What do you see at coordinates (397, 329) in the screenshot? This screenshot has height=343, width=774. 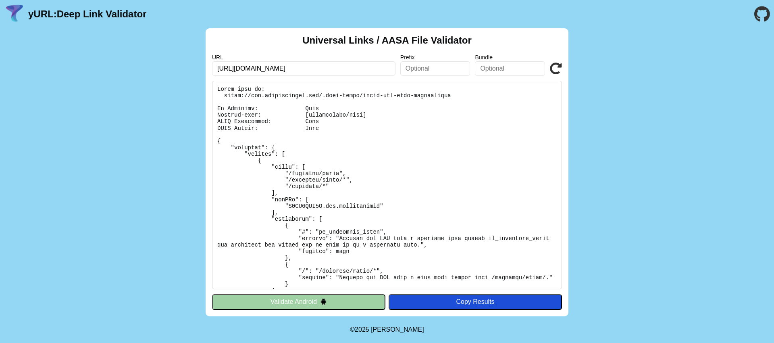 I see `a: Michael Ibragimchayev's Personal Site` at bounding box center [397, 329].